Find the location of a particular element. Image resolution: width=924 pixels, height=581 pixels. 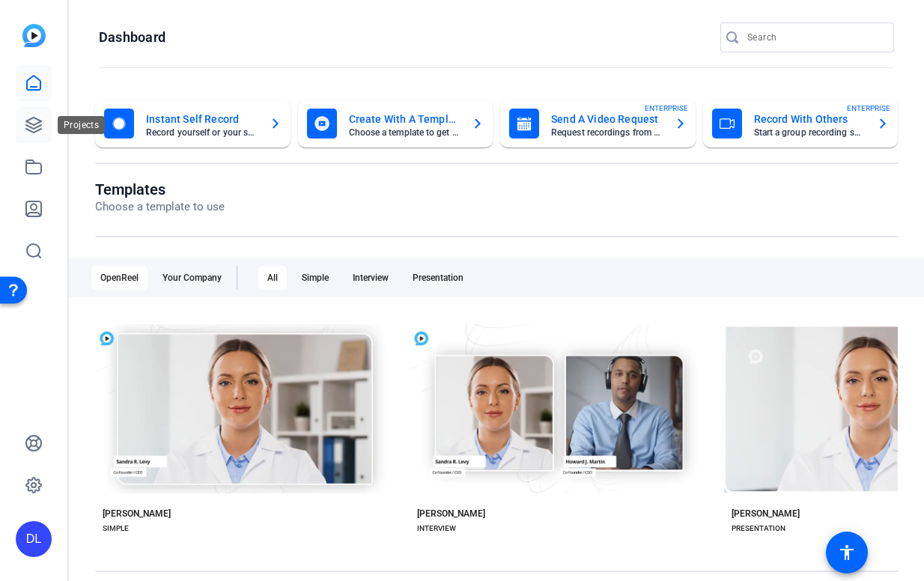

div: Simple is located at coordinates (315, 278).